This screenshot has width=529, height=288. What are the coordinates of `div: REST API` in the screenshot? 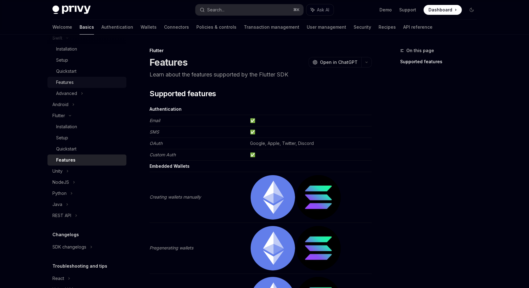 It's located at (62, 215).